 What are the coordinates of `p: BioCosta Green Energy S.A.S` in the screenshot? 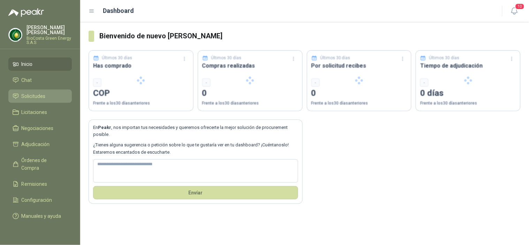 It's located at (49, 40).